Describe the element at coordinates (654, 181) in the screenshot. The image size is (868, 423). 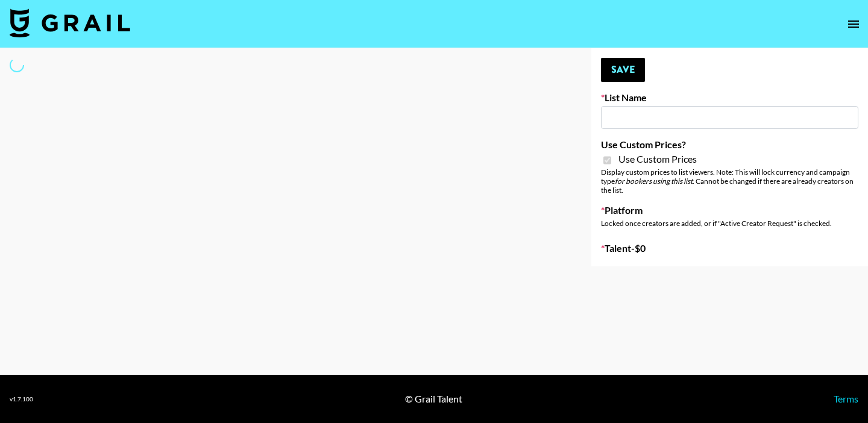
I see `em: for bookers using this list` at that location.